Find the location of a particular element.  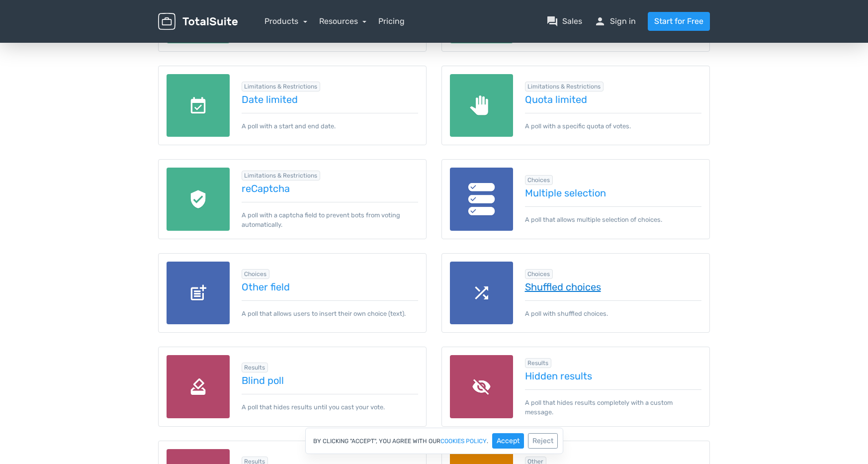

p: A poll that allows multiple selection of choices. is located at coordinates (613, 215).